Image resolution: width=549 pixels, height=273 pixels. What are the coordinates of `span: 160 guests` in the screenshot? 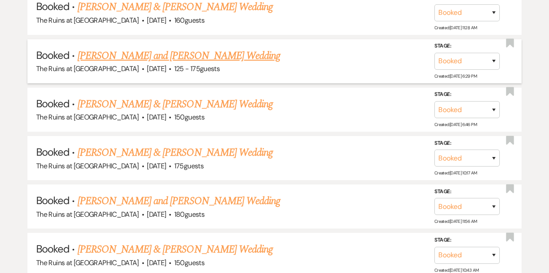 It's located at (189, 20).